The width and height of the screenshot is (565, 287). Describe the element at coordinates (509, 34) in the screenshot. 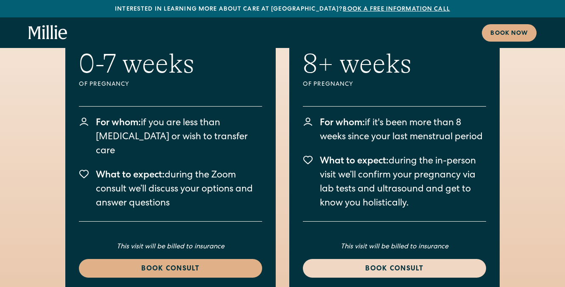

I see `div: Book now` at that location.